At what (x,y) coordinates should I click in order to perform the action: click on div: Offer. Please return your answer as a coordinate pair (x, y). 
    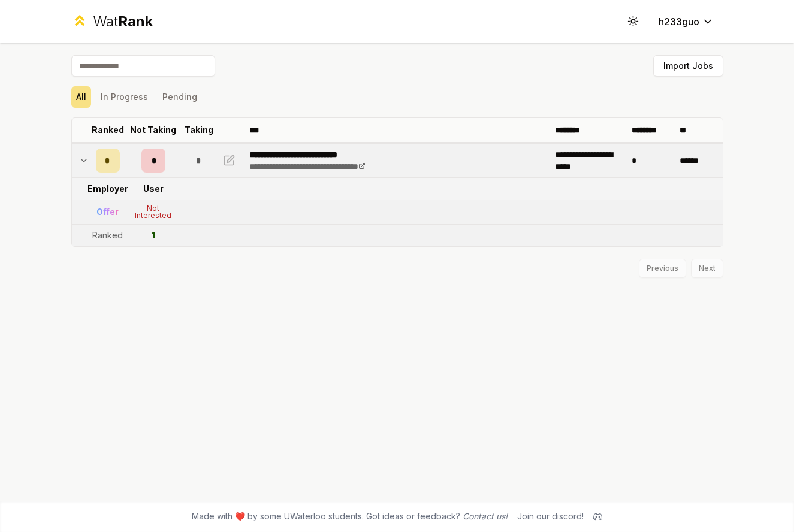
    Looking at the image, I should click on (107, 212).